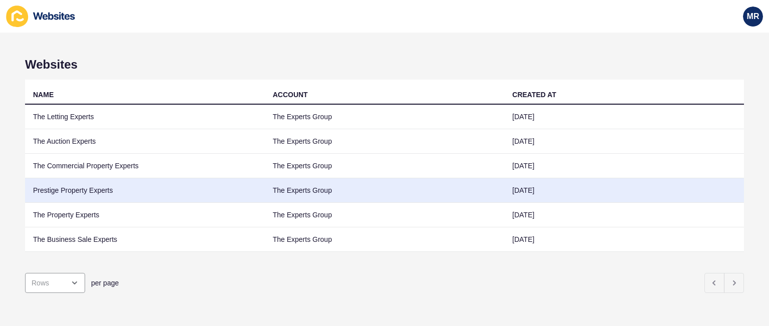  Describe the element at coordinates (145, 141) in the screenshot. I see `td: The Auction Experts` at that location.